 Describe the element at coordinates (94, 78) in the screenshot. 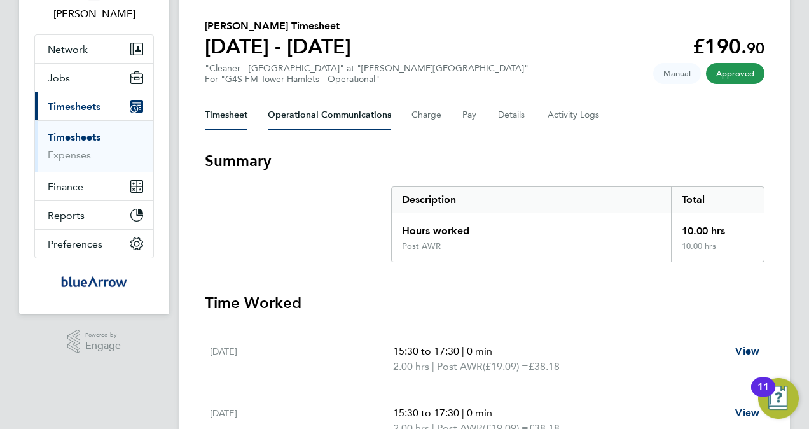

I see `button: Jobs` at that location.